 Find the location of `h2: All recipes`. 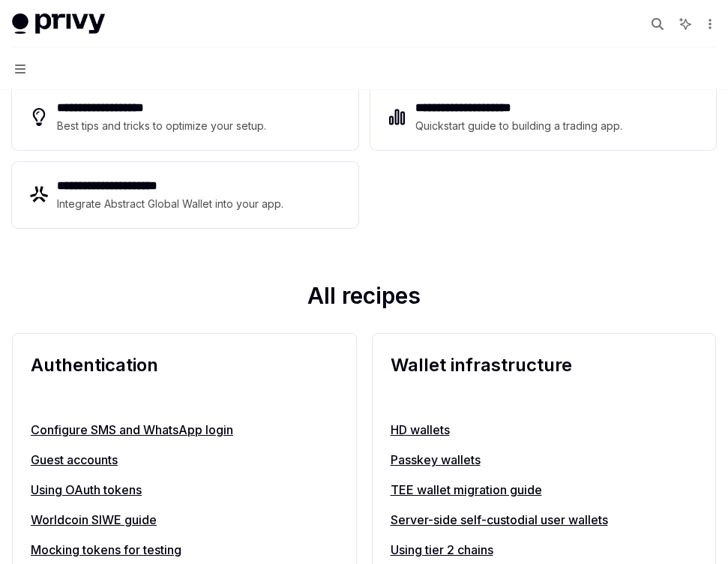

h2: All recipes is located at coordinates (364, 299).